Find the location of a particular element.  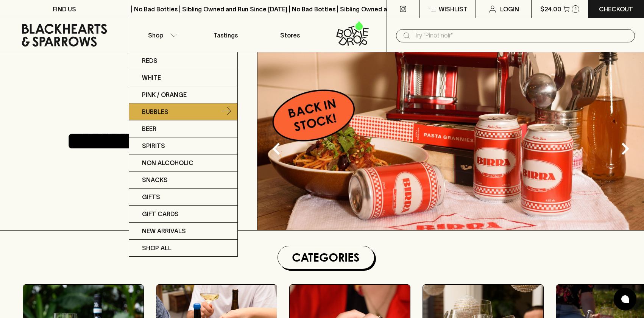

a: Pink / Orange is located at coordinates (183, 94).